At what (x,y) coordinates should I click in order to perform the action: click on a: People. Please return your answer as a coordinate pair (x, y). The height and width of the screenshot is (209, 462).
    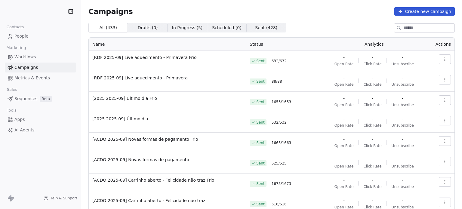
    Looking at the image, I should click on (40, 36).